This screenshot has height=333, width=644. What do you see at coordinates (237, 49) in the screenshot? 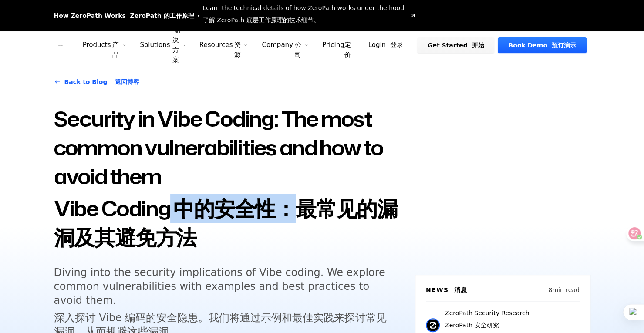
I see `font: 资源` at bounding box center [237, 49].